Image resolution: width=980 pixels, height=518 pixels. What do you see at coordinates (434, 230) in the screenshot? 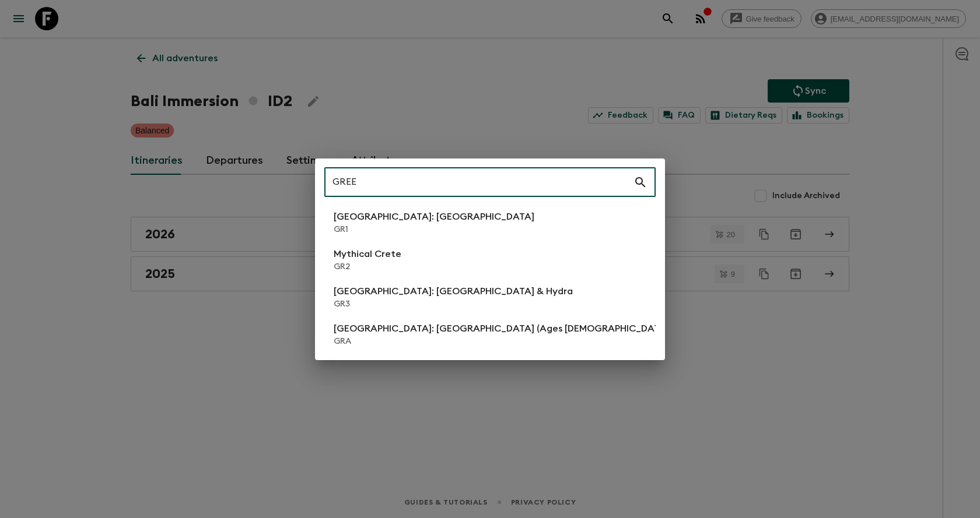
I see `p: GR1` at bounding box center [434, 230].